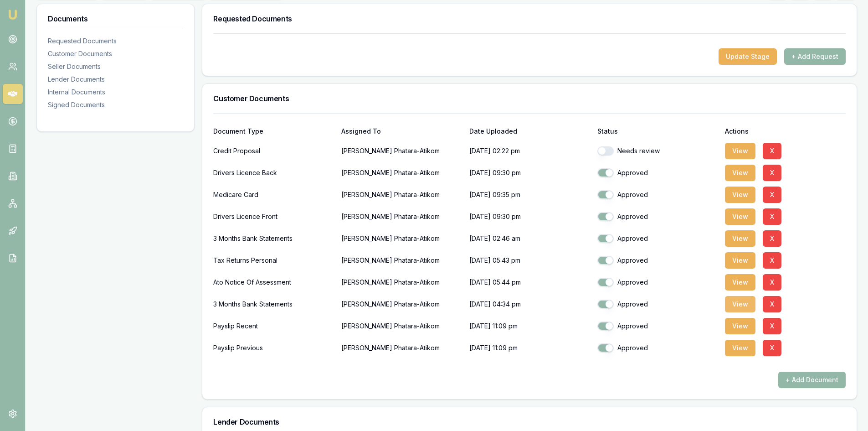 The image size is (868, 431). Describe the element at coordinates (657, 151) in the screenshot. I see `div: Needs review` at that location.